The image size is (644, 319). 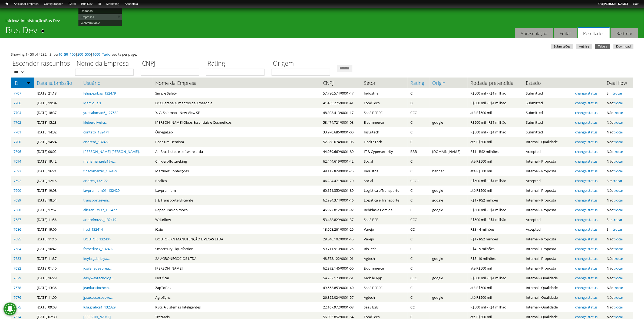 I want to click on a: Submissões, so click(x=562, y=46).